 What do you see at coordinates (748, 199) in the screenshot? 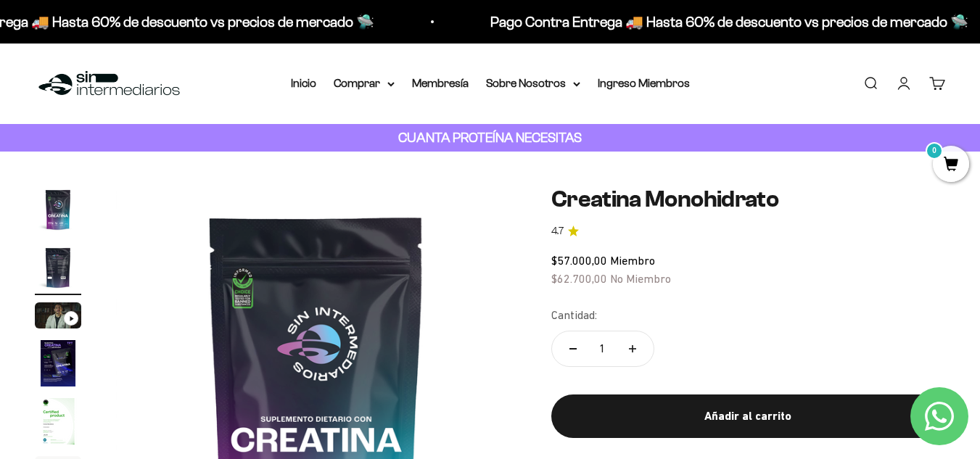
I see `h1: Creatina Monohidrato` at bounding box center [748, 199].